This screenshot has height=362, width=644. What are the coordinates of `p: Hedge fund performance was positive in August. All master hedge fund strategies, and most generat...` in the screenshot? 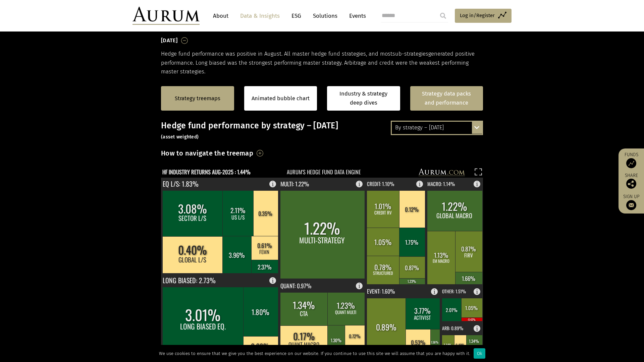 It's located at (322, 63).